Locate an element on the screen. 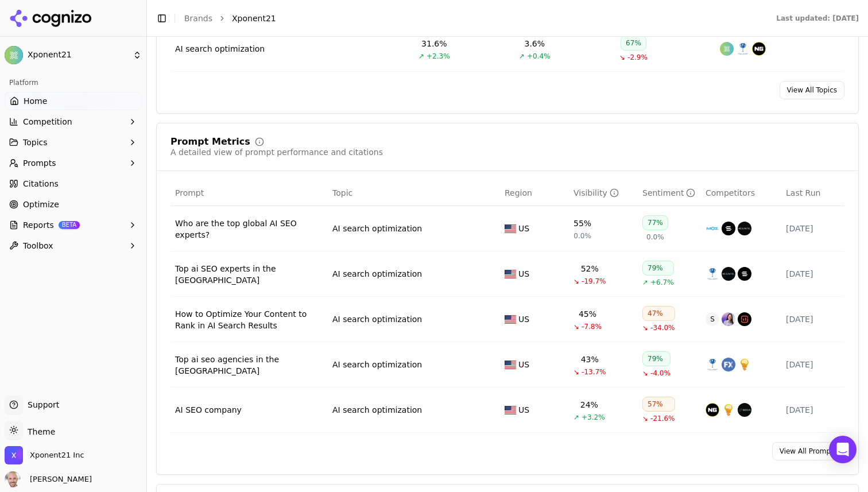 The width and height of the screenshot is (868, 492). th: Last Run is located at coordinates (813, 193).